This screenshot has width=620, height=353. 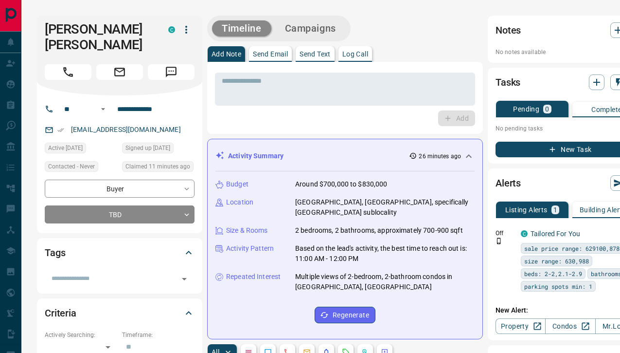 What do you see at coordinates (345, 315) in the screenshot?
I see `button: Regenerate` at bounding box center [345, 315].